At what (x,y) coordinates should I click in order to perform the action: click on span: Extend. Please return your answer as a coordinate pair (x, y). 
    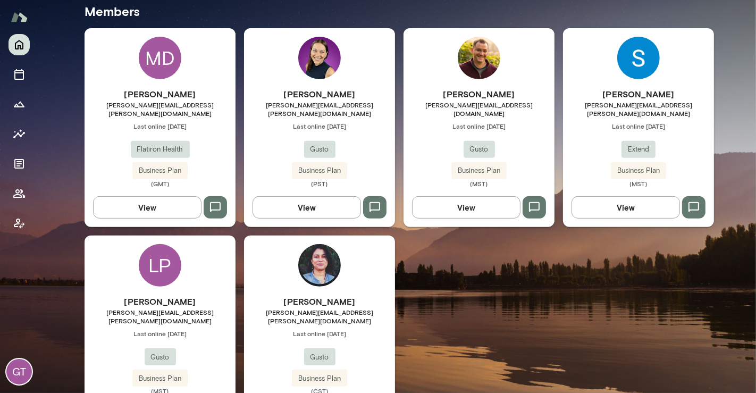
    Looking at the image, I should click on (639, 149).